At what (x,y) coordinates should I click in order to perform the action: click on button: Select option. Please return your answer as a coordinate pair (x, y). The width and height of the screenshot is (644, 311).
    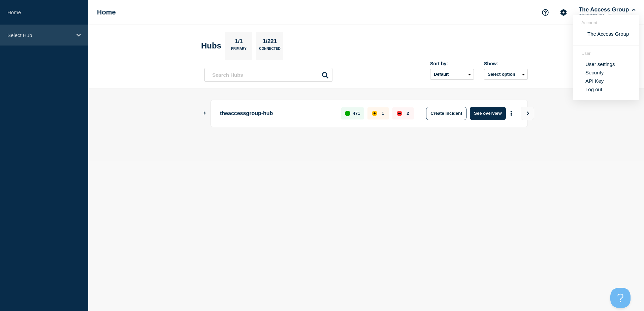
    Looking at the image, I should click on (506, 74).